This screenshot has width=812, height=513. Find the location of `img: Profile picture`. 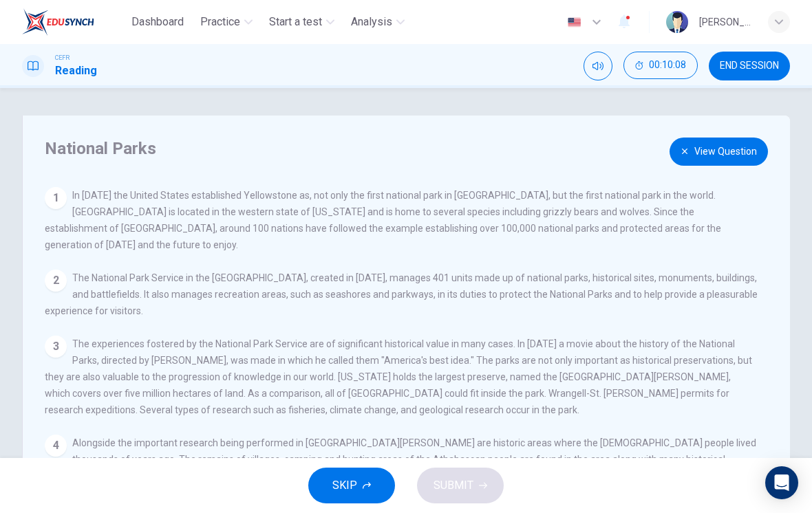

img: Profile picture is located at coordinates (677, 22).